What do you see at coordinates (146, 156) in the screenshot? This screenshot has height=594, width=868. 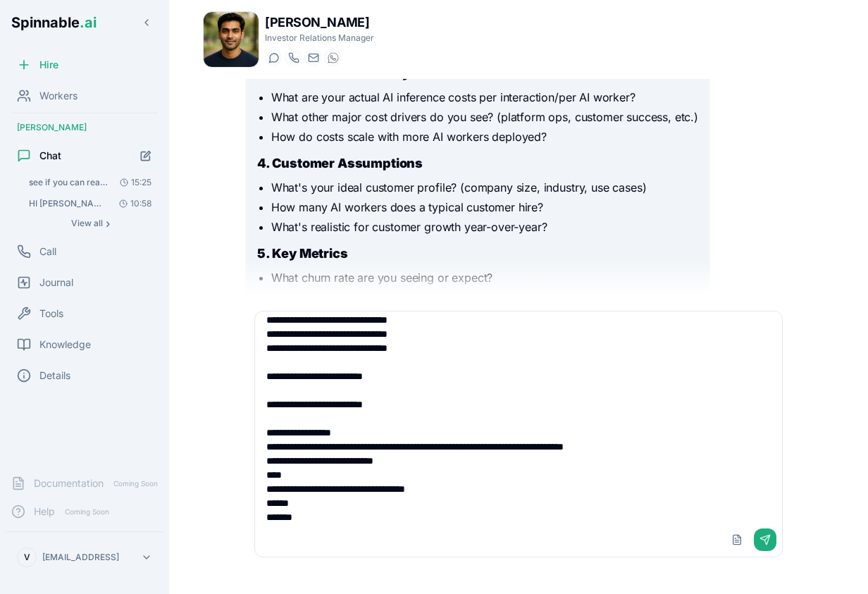 I see `button: Start new chat` at bounding box center [146, 156].